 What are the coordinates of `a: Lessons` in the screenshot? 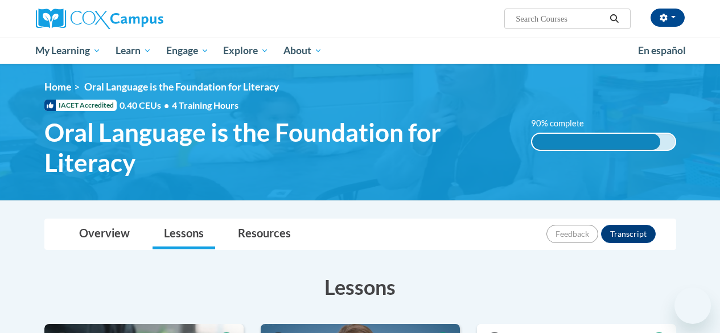 It's located at (184, 234).